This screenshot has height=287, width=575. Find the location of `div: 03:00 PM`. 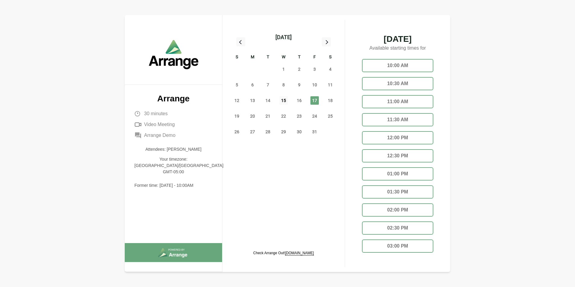

div: 03:00 PM is located at coordinates (397, 246).